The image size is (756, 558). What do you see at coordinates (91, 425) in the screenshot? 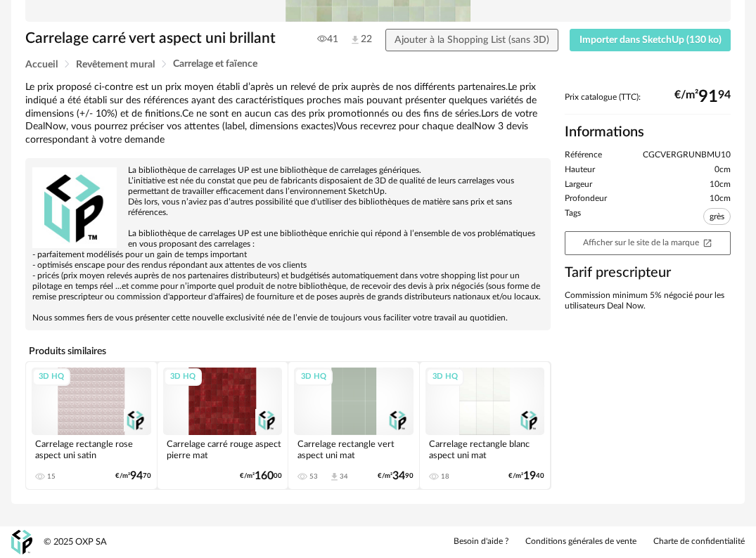
I see `a: 3D HQ Carrelage rectangle rose aspect uni satin 15 €/m²9470` at bounding box center [91, 425].